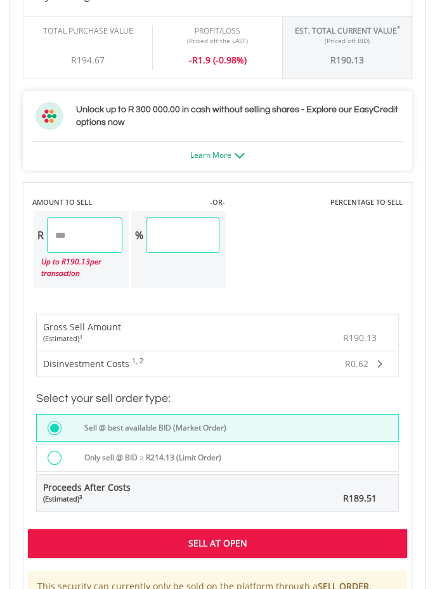 Image resolution: width=435 pixels, height=589 pixels. I want to click on div: Profit/Loss, so click(217, 30).